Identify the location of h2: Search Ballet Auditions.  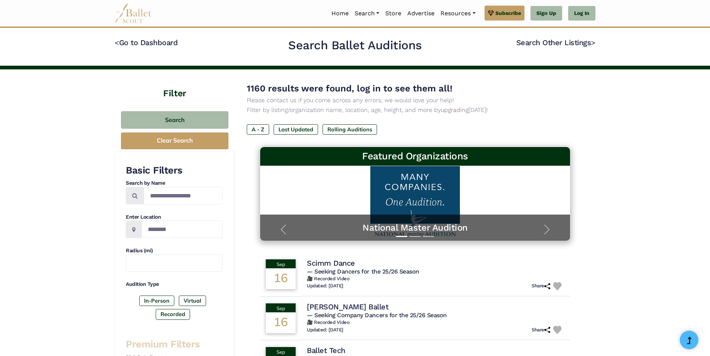
(355, 46).